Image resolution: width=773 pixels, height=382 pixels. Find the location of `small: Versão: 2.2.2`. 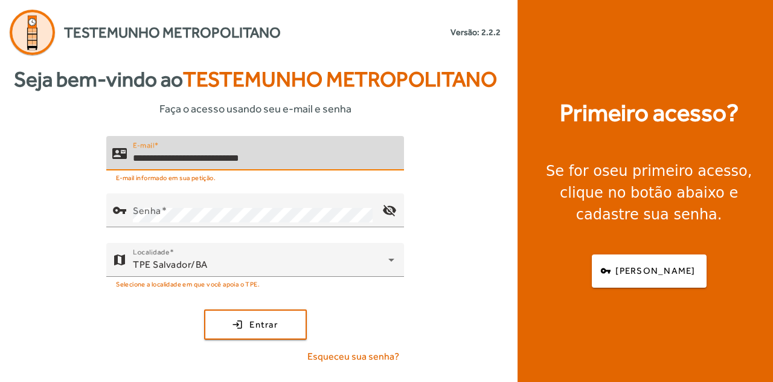

small: Versão: 2.2.2 is located at coordinates (475, 32).